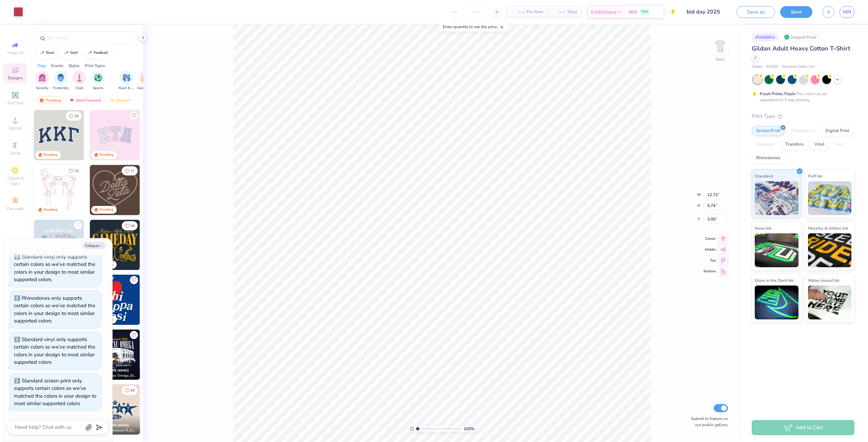 The height and width of the screenshot is (442, 868). Describe the element at coordinates (54, 310) in the screenshot. I see `div: Rhinestones only supports certain colors so we’ve matched the colors in your design to most simil...` at that location.